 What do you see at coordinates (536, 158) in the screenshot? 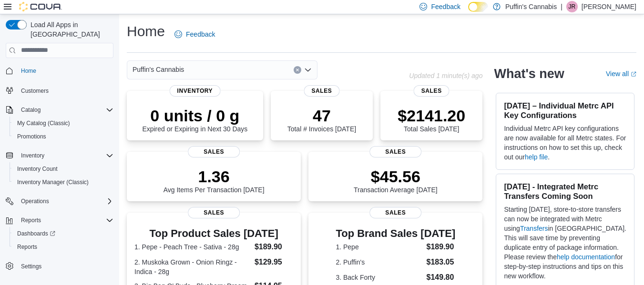
I see `a: help file` at bounding box center [536, 158].